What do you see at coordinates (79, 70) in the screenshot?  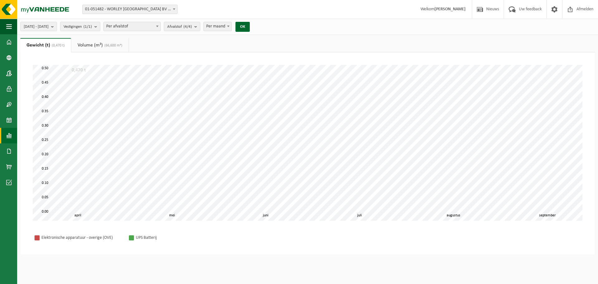 I see `div: 0,470 t` at bounding box center [79, 70].